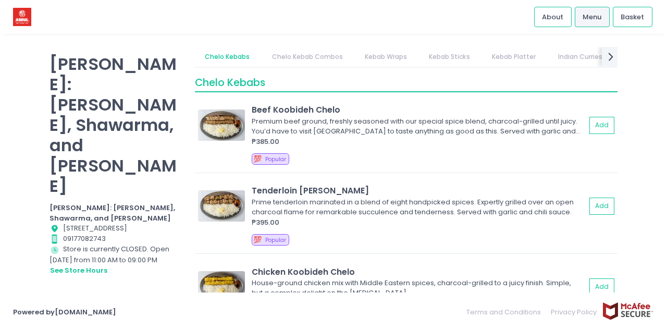 The width and height of the screenshot is (667, 329). I want to click on a: Kebab Wraps, so click(386, 57).